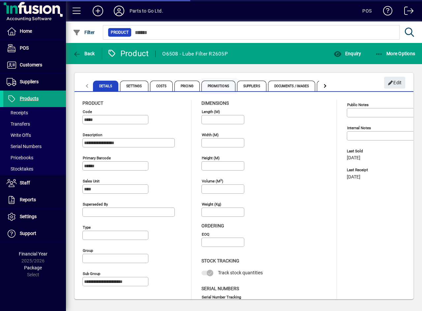  Describe the element at coordinates (119, 11) in the screenshot. I see `button: Profile` at that location.